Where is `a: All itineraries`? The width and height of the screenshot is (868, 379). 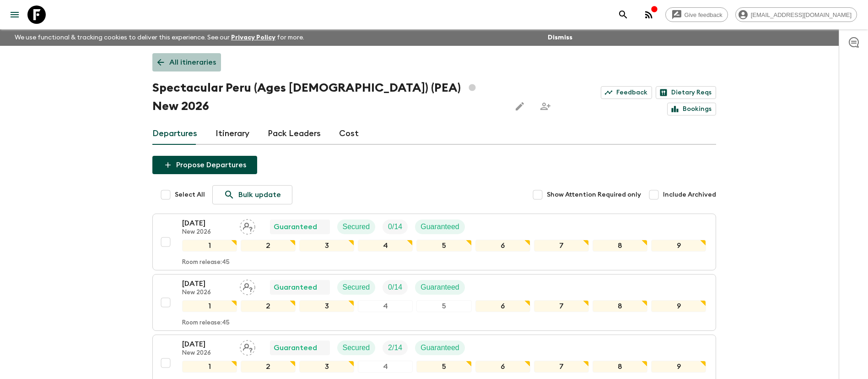
a: All itineraries is located at coordinates (187, 62).